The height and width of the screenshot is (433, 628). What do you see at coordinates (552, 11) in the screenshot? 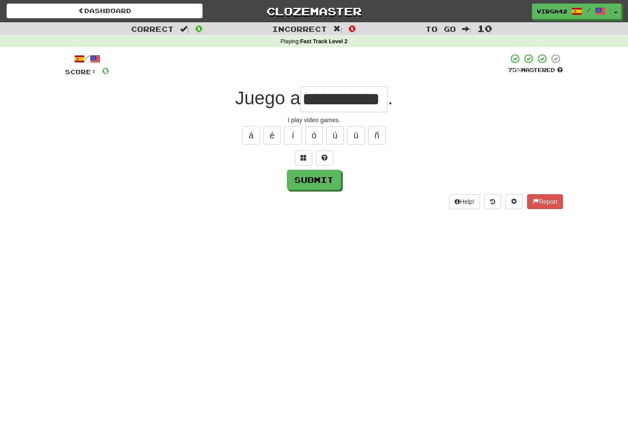
I see `span: Virga42` at bounding box center [552, 11].